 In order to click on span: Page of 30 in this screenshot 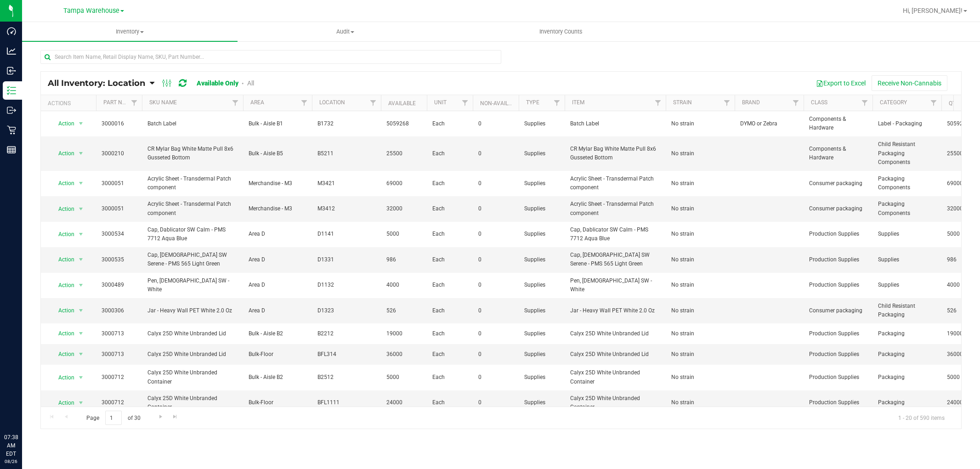, I will do `click(113, 418)`.